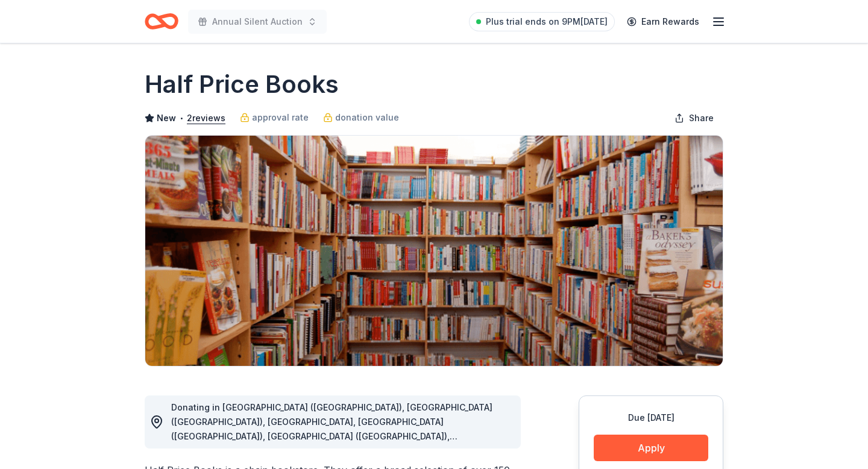 Image resolution: width=868 pixels, height=469 pixels. I want to click on button: Apply, so click(651, 449).